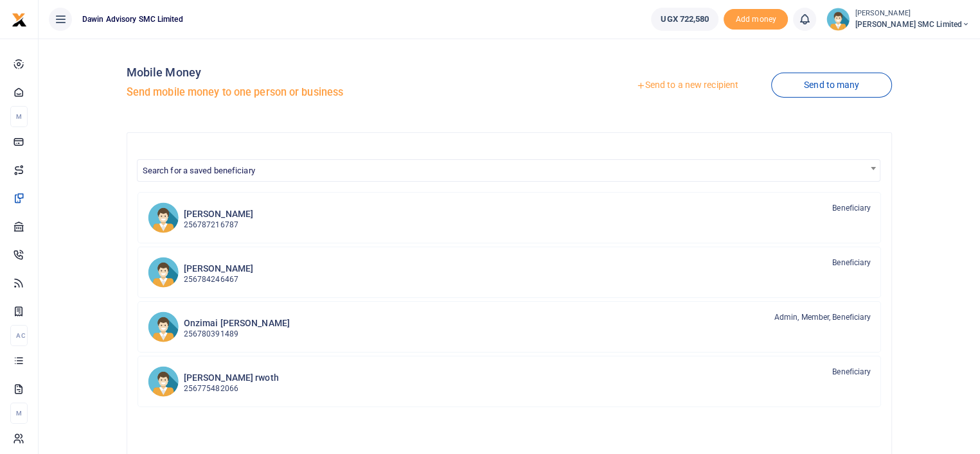 The image size is (980, 454). Describe the element at coordinates (838, 19) in the screenshot. I see `img: profile-user` at that location.